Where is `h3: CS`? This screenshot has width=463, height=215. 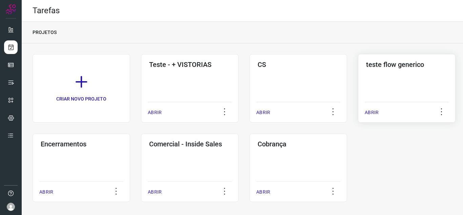
h3: CS is located at coordinates (298, 64).